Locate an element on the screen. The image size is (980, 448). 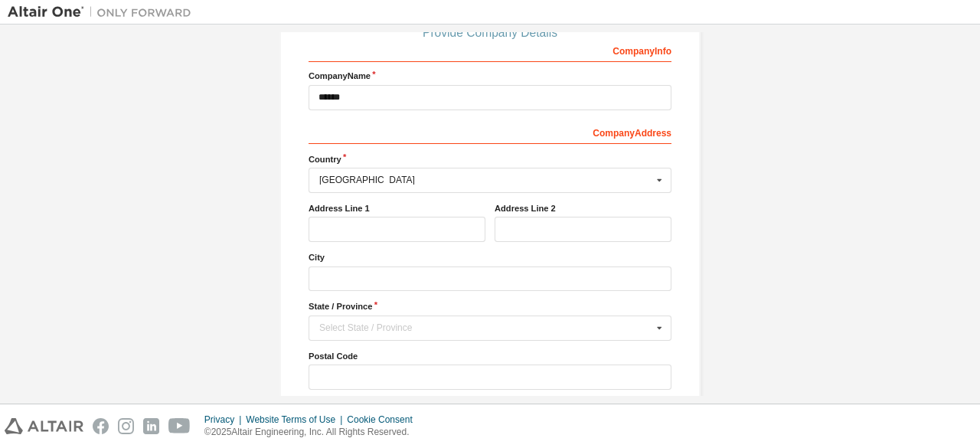
label: Address Line 2 is located at coordinates (582, 208).